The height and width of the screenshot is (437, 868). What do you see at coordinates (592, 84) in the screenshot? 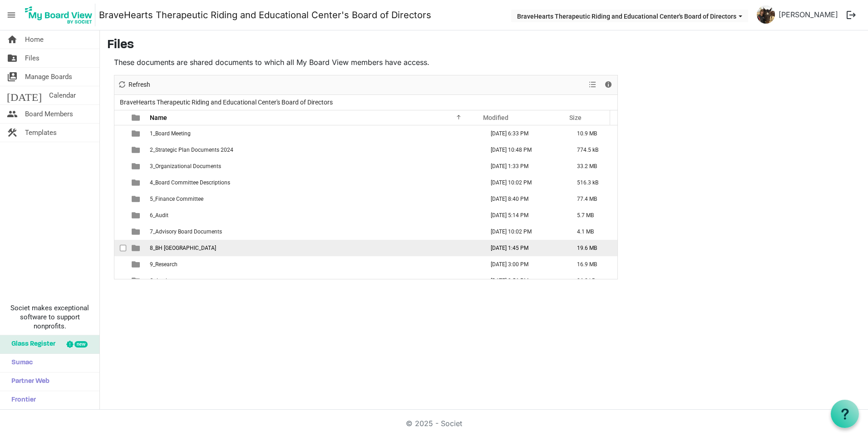
I see `button: View dropdownbutton` at bounding box center [592, 84].